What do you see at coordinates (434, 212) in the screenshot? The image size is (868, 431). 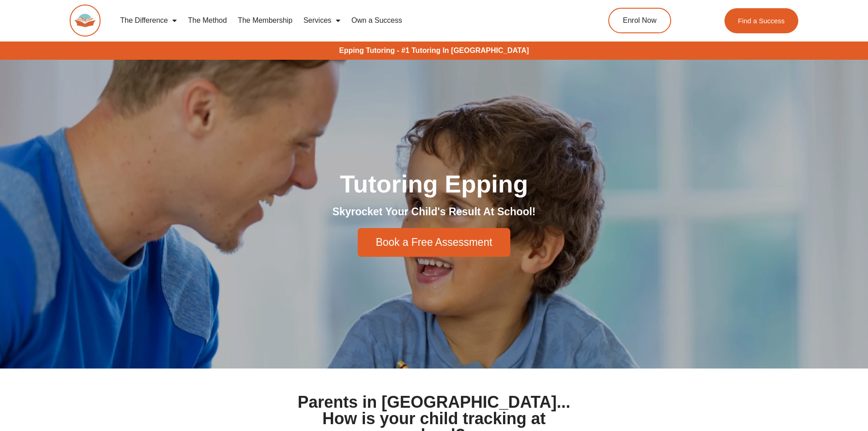 I see `h2: Skyrocket Your Child's Result At School!` at bounding box center [434, 212].